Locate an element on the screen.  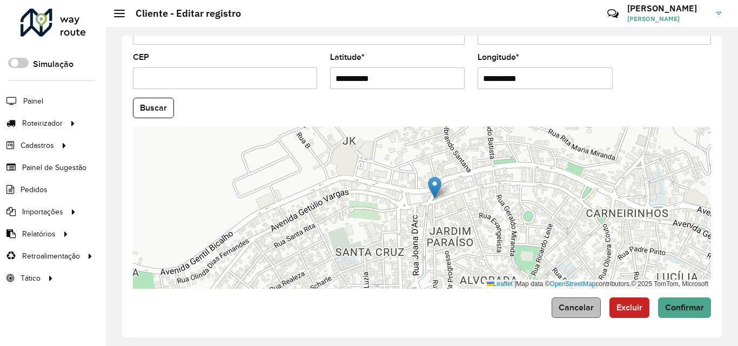
span: Cancelar is located at coordinates (576, 307).